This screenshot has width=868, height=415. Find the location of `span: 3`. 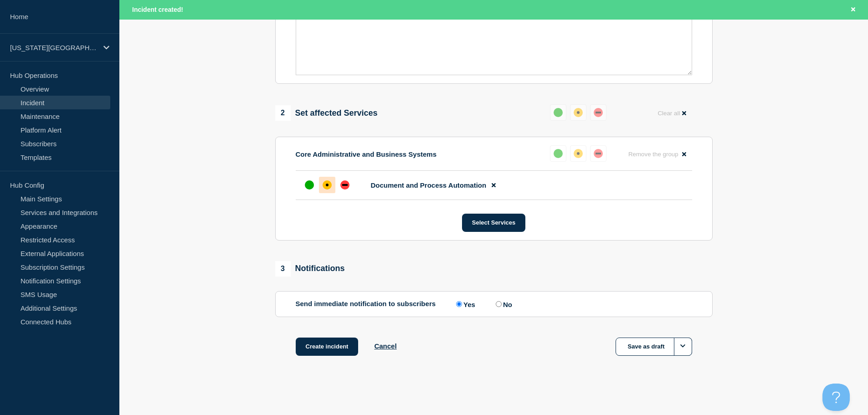

span: 3 is located at coordinates (283, 269).